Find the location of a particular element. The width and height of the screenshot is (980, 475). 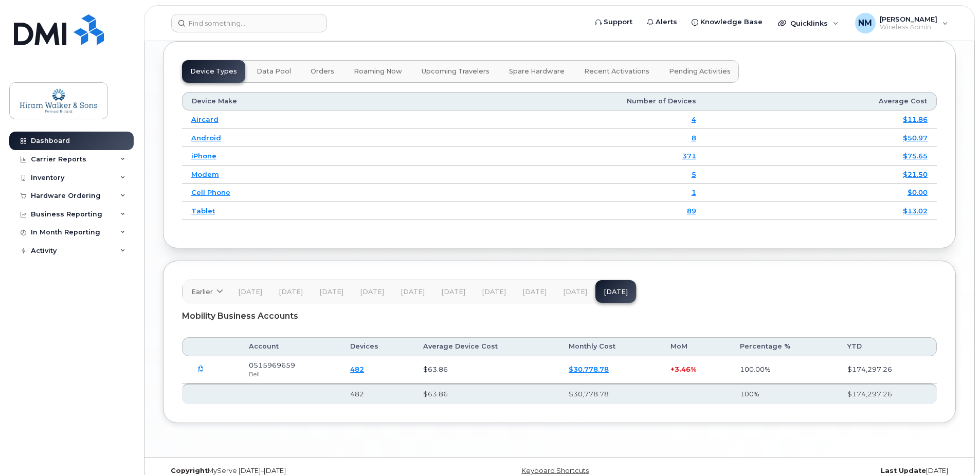

a: $13.02 is located at coordinates (915, 211).